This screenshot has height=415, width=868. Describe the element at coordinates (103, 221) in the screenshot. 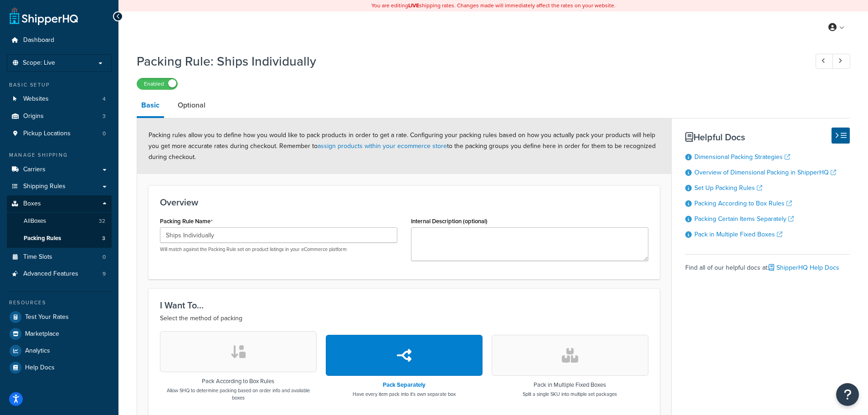

I see `span: 32` at that location.